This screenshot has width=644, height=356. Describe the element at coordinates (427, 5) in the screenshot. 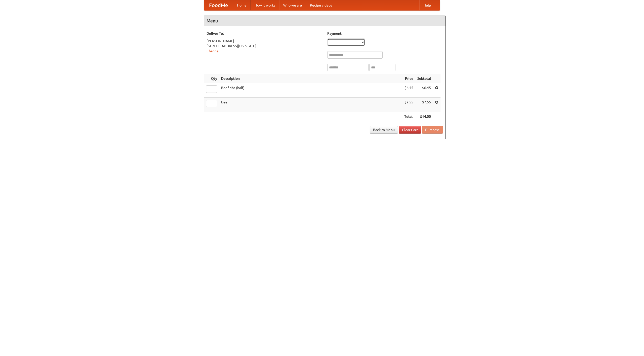

I see `a: Help` at that location.